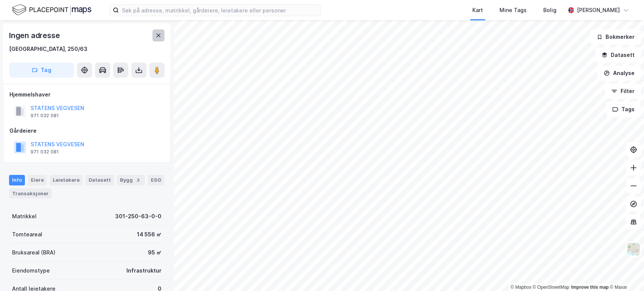 This screenshot has width=644, height=291. I want to click on div: Hjemmelshaver, so click(87, 95).